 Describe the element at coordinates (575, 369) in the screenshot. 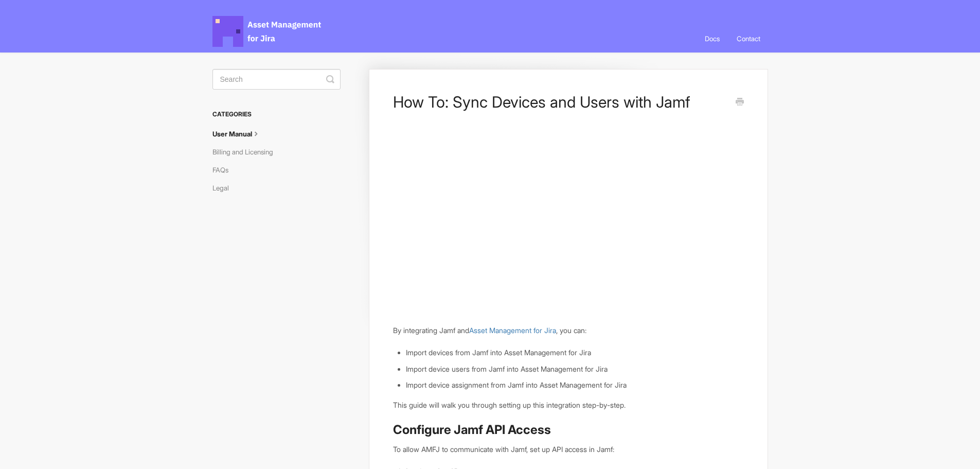

I see `li: Import device users from Jamf into Asset Management for Jira` at that location.